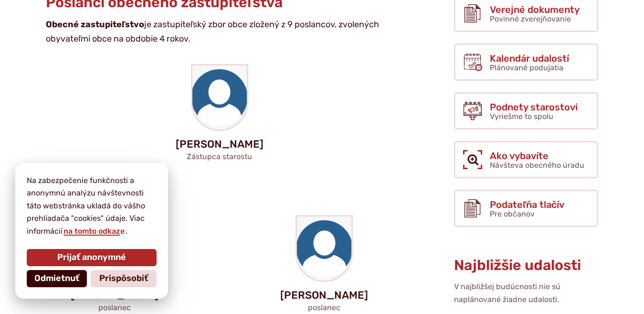 The image size is (644, 314). Describe the element at coordinates (95, 24) in the screenshot. I see `strong: Obecné zastupiteľstvo` at that location.